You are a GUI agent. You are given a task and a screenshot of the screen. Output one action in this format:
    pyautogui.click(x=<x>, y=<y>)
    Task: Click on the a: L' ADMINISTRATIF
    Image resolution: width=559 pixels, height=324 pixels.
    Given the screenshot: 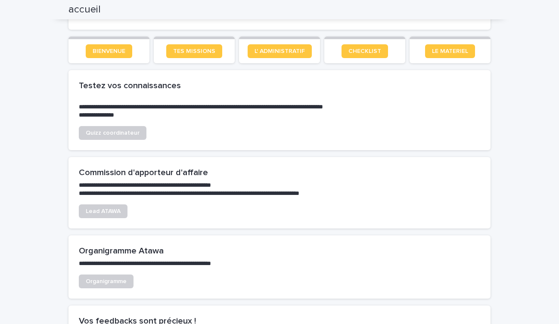 What is the action you would take?
    pyautogui.click(x=280, y=51)
    